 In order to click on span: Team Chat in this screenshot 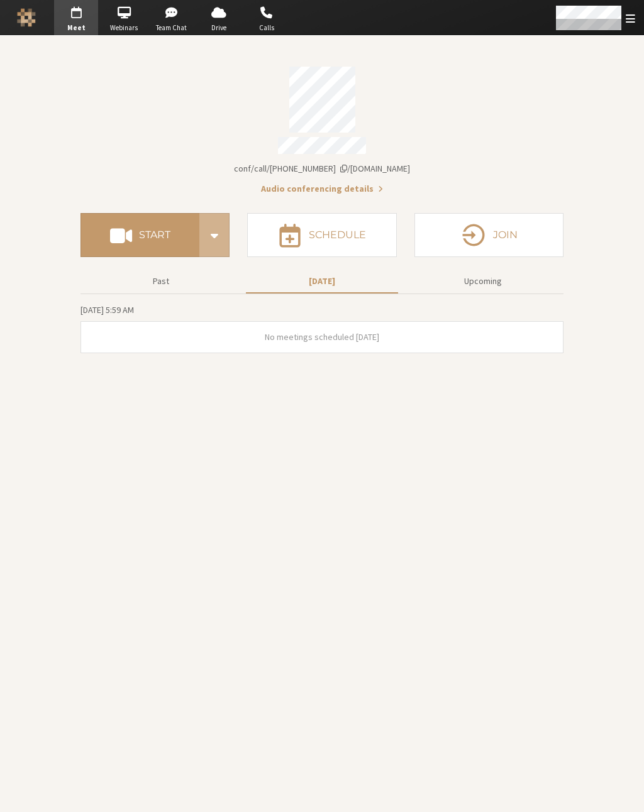, I will do `click(172, 28)`.